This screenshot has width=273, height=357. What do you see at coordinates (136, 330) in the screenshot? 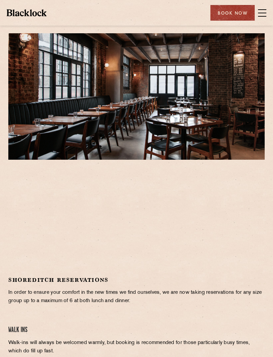
I see `h4: Walk Ins` at bounding box center [136, 330].